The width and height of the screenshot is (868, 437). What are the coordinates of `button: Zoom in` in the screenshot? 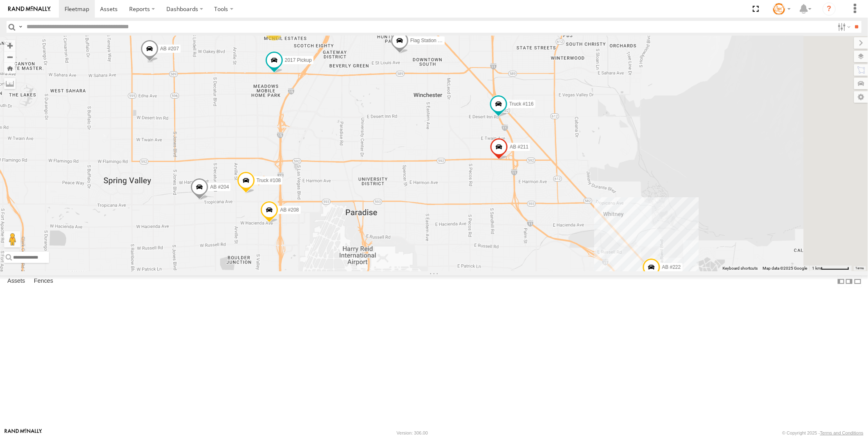 It's located at (10, 46).